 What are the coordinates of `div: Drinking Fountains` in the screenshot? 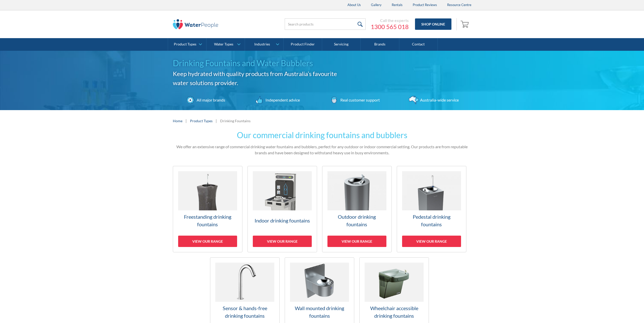 It's located at (235, 121).